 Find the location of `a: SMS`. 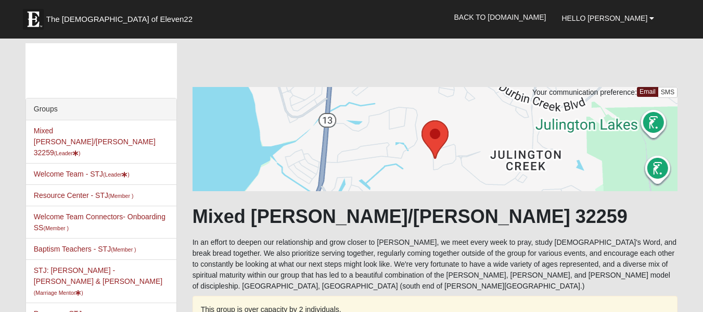

a: SMS is located at coordinates (667, 92).